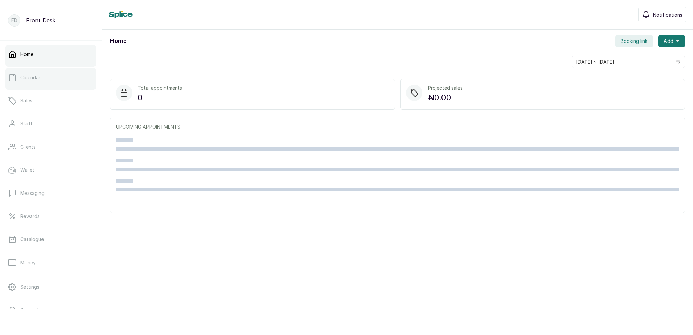 The image size is (693, 335). What do you see at coordinates (32, 239) in the screenshot?
I see `p: Catalogue` at bounding box center [32, 239].